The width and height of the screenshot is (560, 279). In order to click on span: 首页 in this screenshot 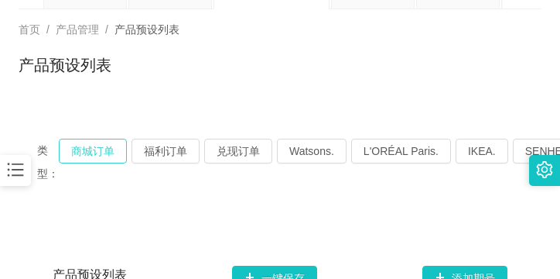, I will do `click(29, 29)`.